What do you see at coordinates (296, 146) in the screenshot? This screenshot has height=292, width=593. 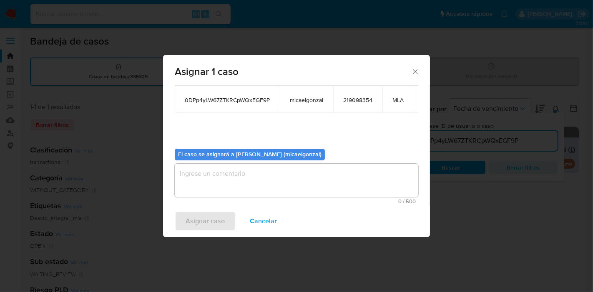 I see `div: assign-modal` at bounding box center [296, 146].